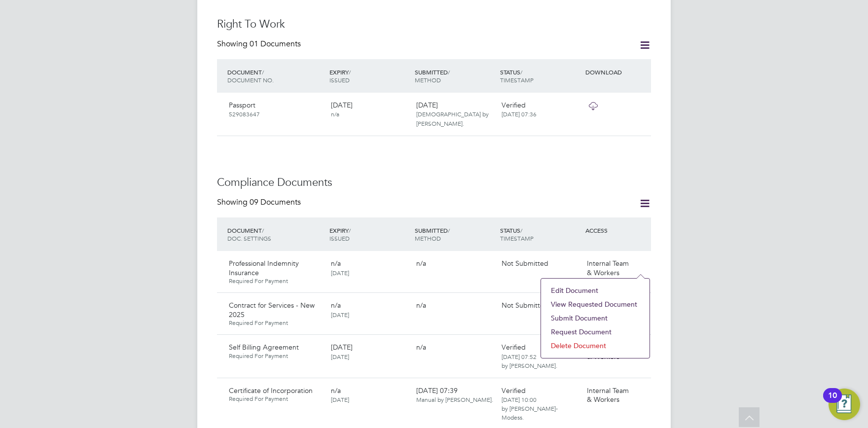 This screenshot has width=868, height=428. Describe the element at coordinates (617, 72) in the screenshot. I see `div: DOWNLOAD` at that location.